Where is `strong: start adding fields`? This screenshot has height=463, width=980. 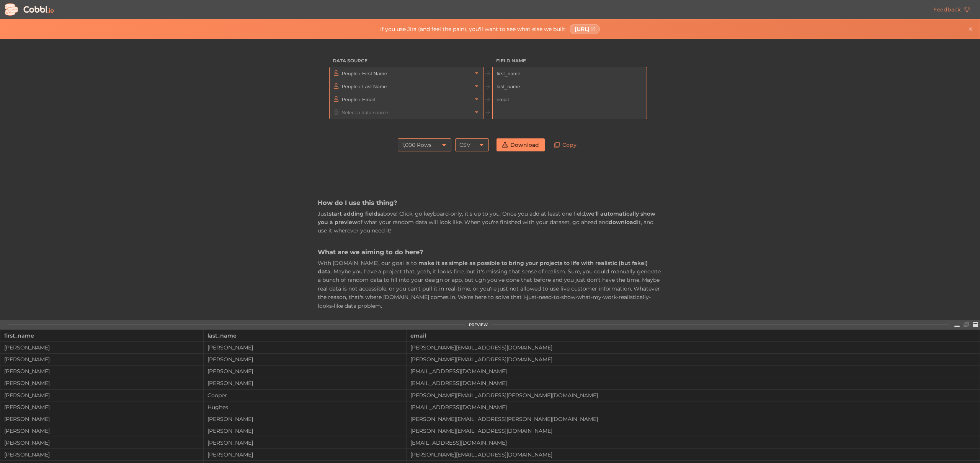 strong: start adding fields is located at coordinates (355, 214).